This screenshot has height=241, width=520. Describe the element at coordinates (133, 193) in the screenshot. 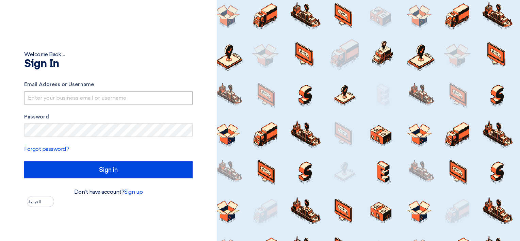

I see `a: Sign up` at that location.